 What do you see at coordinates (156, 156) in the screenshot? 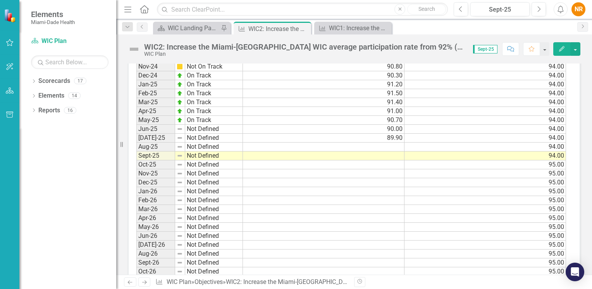
I see `td: Sept-25` at bounding box center [156, 156].